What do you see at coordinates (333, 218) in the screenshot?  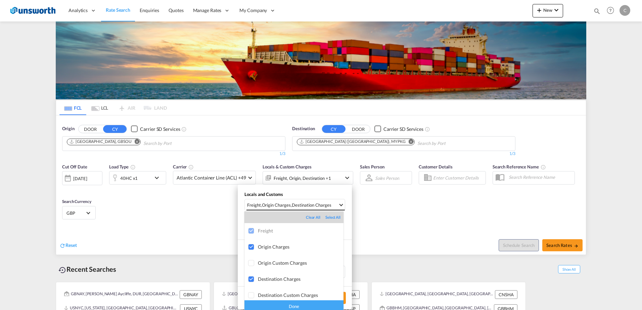 I see `div: Select All` at bounding box center [333, 218].